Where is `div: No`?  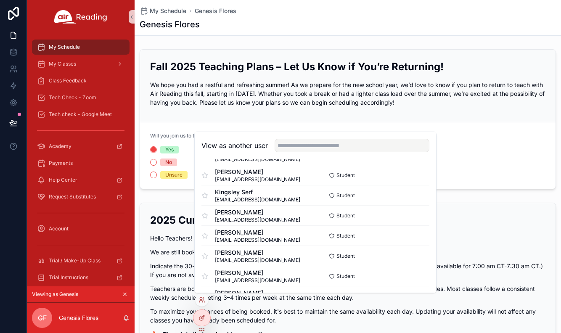
div: No is located at coordinates (169, 162).